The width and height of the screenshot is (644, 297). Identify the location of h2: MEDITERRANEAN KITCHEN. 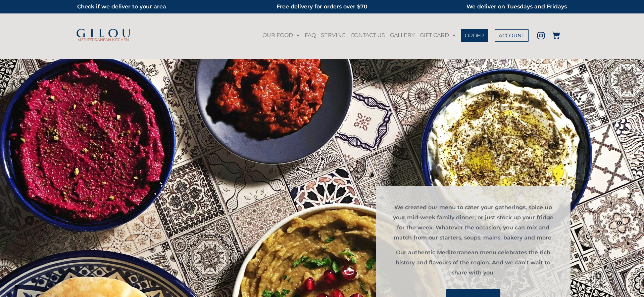
(103, 39).